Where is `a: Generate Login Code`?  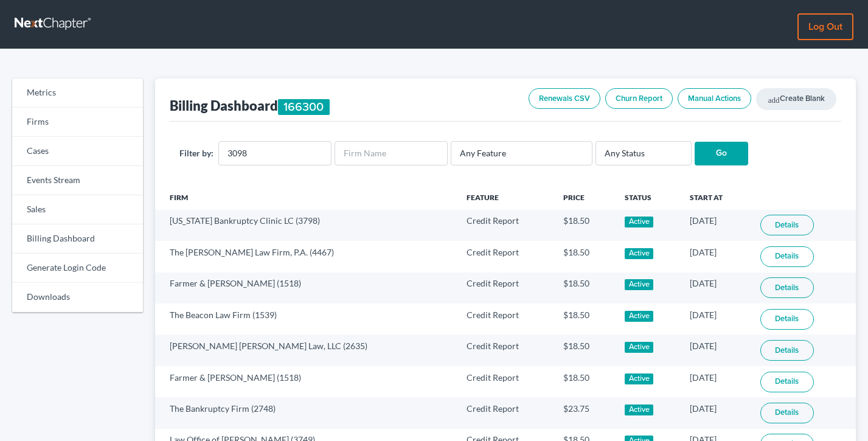 a: Generate Login Code is located at coordinates (77, 268).